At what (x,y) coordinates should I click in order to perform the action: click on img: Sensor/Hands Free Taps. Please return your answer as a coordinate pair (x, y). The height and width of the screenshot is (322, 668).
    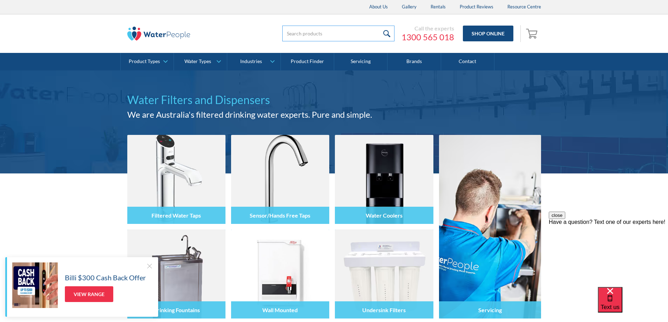
    Looking at the image, I should click on (280, 180).